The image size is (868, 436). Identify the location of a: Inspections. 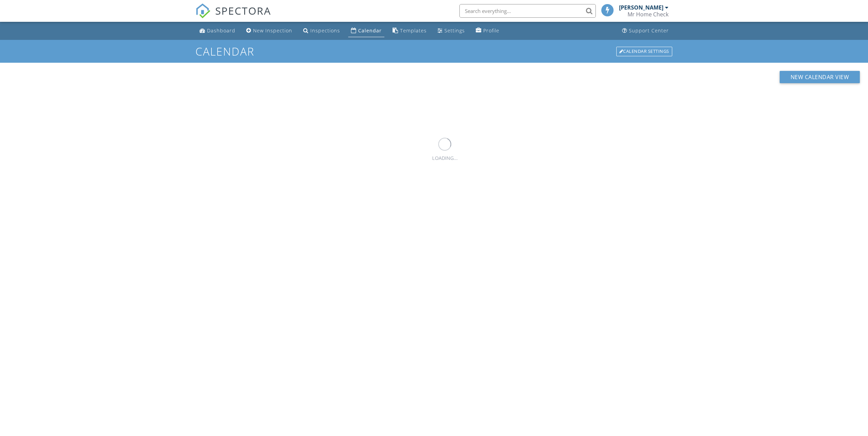
(321, 30).